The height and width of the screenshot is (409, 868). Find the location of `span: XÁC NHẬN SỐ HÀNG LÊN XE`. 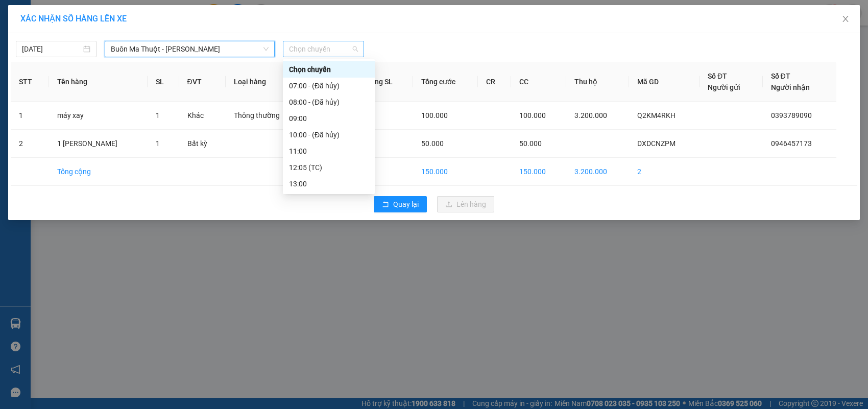

span: XÁC NHẬN SỐ HÀNG LÊN XE is located at coordinates (73, 18).